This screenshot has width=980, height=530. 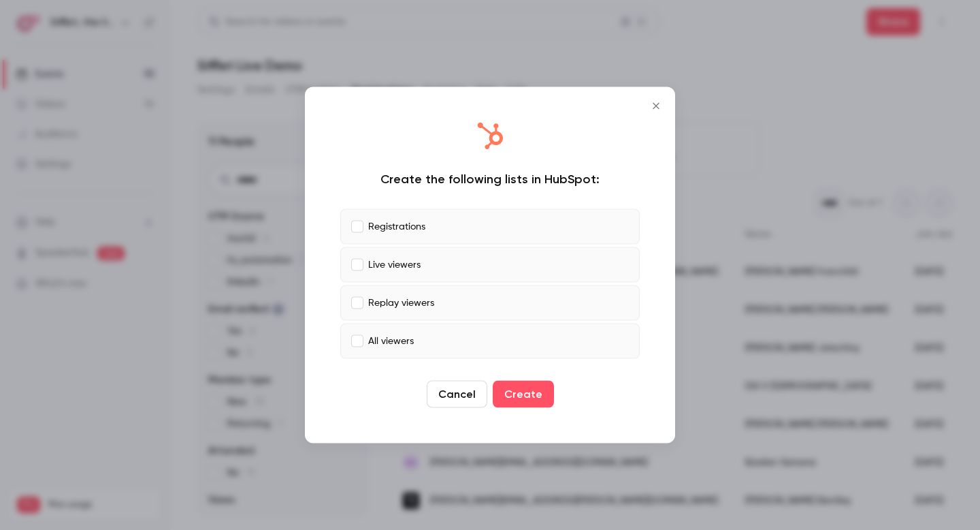 I want to click on button: Create, so click(x=524, y=394).